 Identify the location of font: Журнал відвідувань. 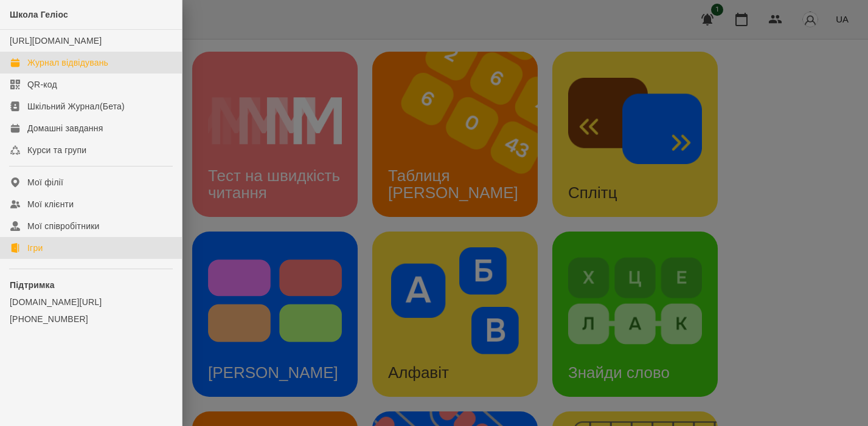
(68, 62).